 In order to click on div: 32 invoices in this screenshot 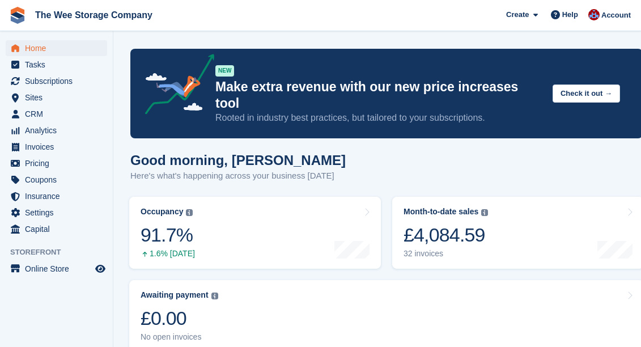, I will do `click(446, 253)`.